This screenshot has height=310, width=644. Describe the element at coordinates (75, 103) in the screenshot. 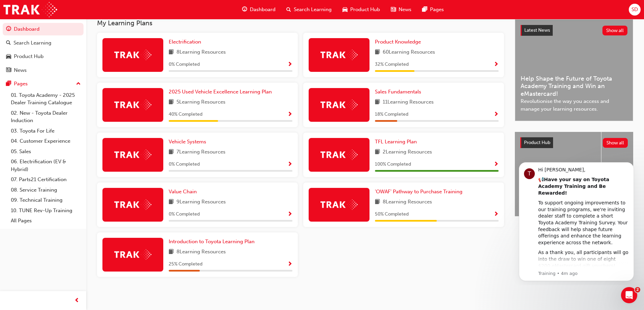

I see `div: As a thank you, all participants will go into the draw to win one of eight $200 eMastercard gift ...` at that location.